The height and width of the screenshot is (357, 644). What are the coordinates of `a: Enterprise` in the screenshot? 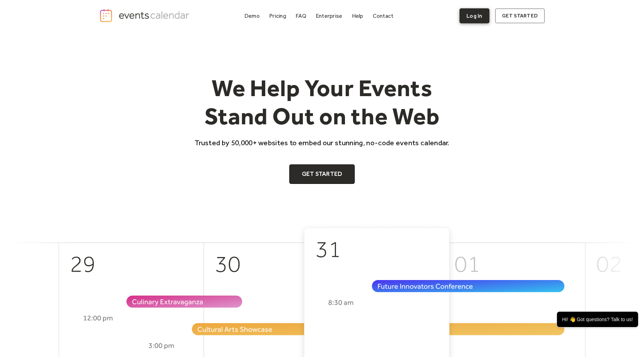 It's located at (329, 16).